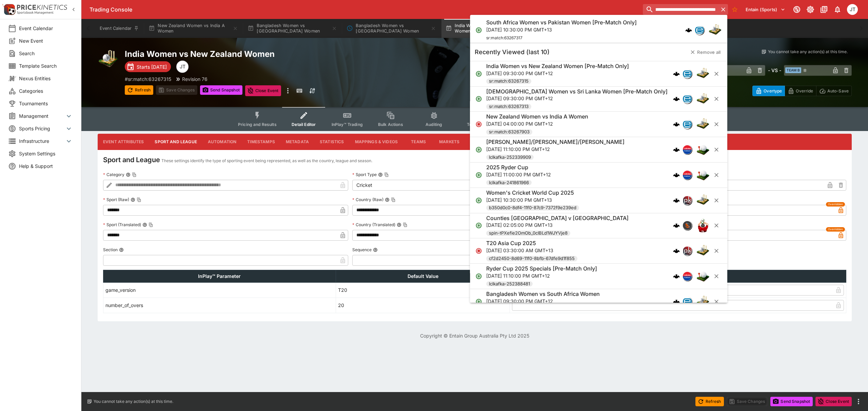 This screenshot has height=411, width=868. Describe the element at coordinates (110, 250) in the screenshot. I see `p: Section` at that location.